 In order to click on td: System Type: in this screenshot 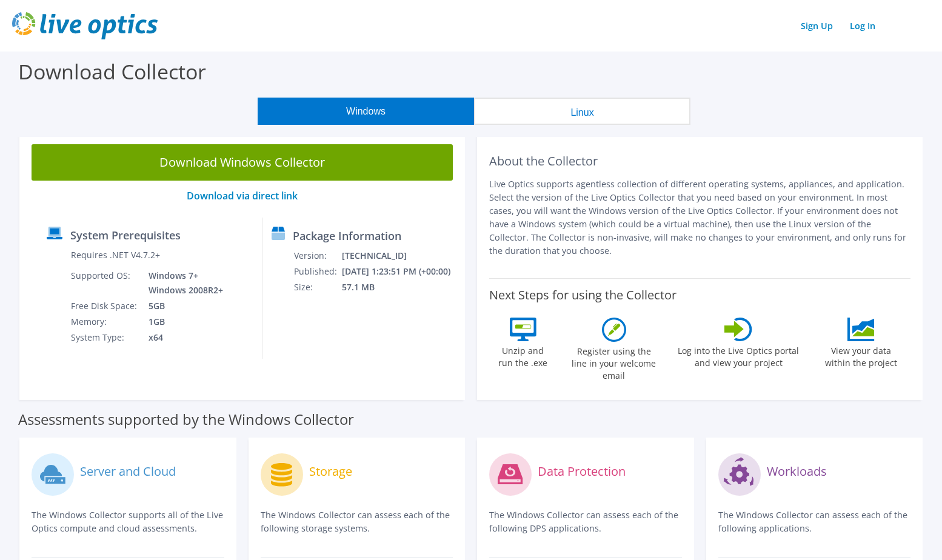, I will do `click(105, 338)`.